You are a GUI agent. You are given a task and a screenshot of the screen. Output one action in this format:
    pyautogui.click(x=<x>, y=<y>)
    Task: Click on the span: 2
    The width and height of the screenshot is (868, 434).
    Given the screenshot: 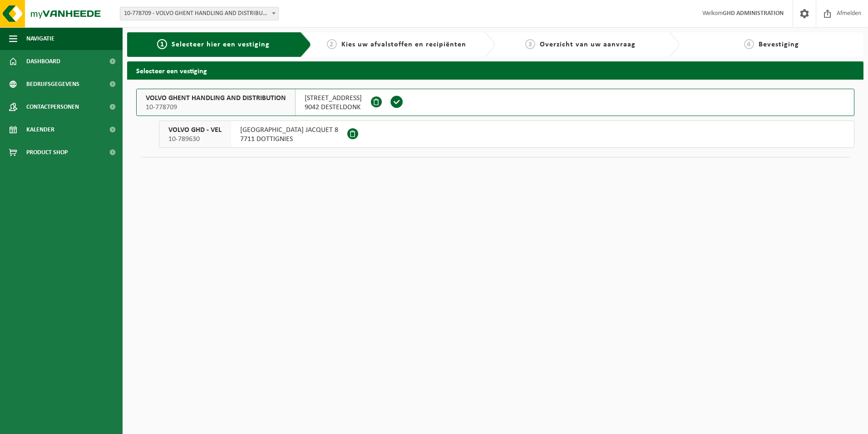 What is the action you would take?
    pyautogui.click(x=332, y=44)
    